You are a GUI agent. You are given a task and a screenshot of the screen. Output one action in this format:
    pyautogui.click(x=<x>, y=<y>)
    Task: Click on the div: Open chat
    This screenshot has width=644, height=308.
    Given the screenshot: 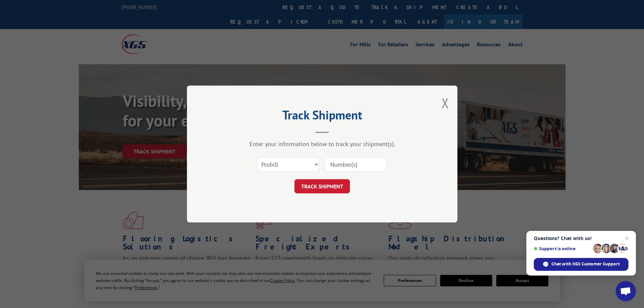 What is the action you would take?
    pyautogui.click(x=626, y=291)
    